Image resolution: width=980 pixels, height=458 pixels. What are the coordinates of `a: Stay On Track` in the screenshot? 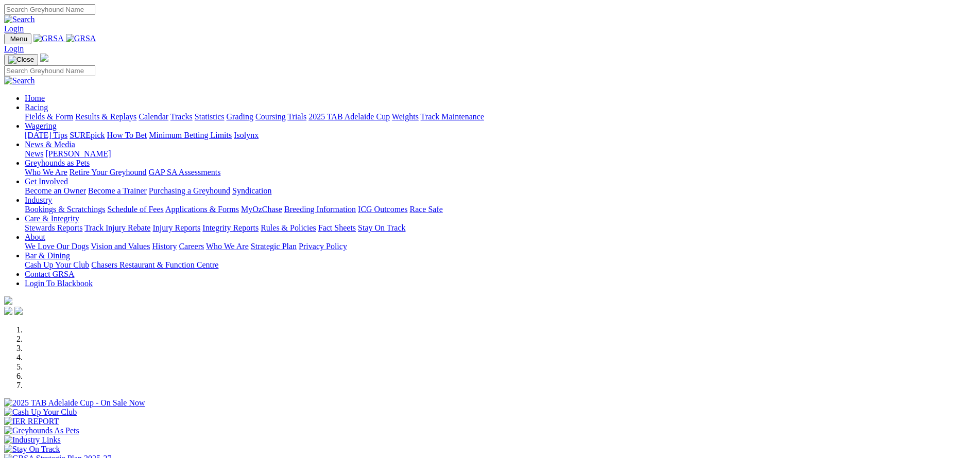 It's located at (382, 228).